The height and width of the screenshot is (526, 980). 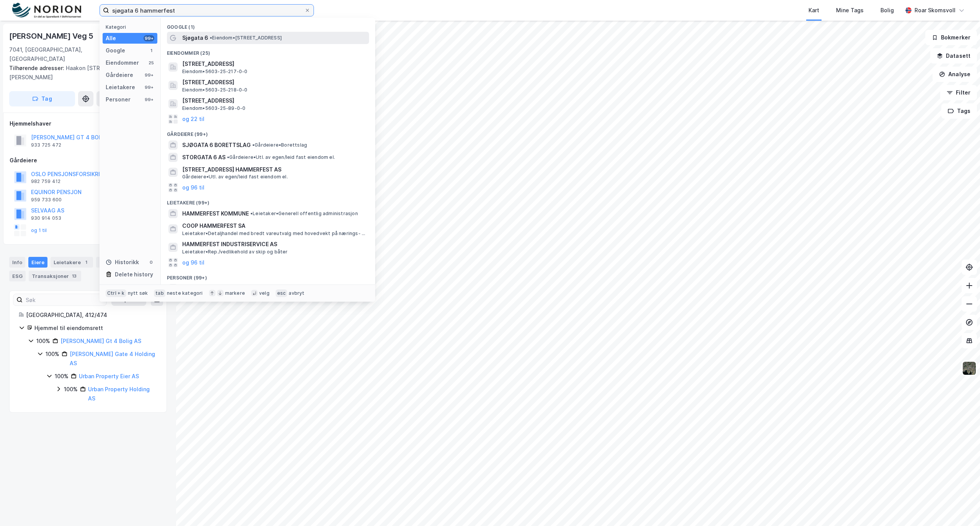 I want to click on button: Filter, so click(x=959, y=93).